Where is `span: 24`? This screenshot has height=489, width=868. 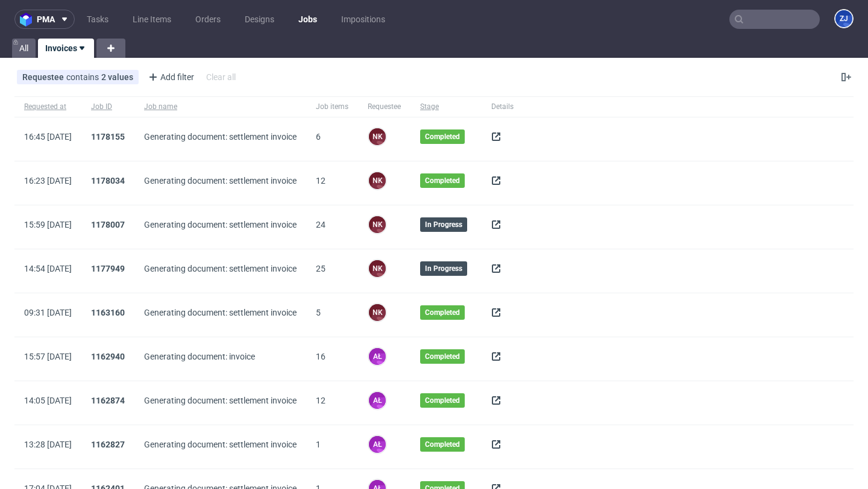 span: 24 is located at coordinates (332, 227).